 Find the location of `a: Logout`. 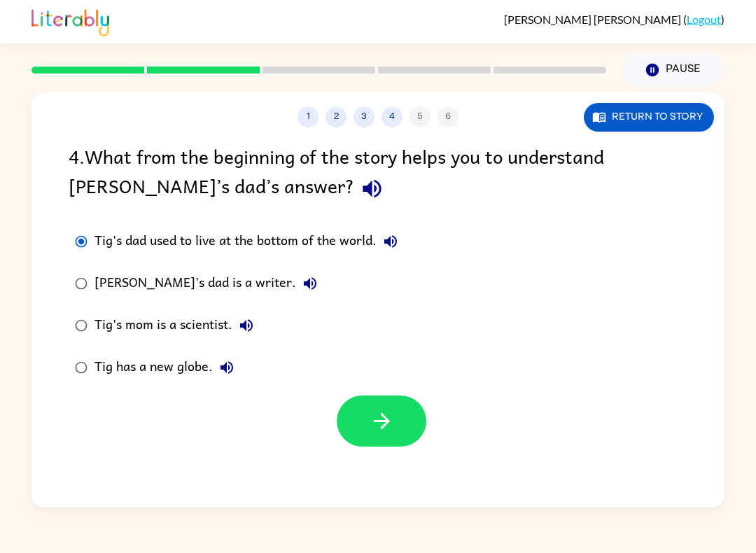

a: Logout is located at coordinates (704, 19).